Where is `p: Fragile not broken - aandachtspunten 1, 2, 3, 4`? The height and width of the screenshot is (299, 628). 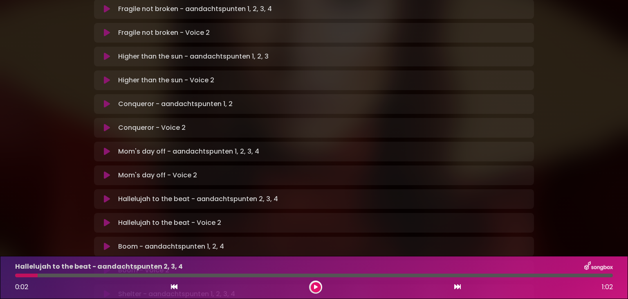 p: Fragile not broken - aandachtspunten 1, 2, 3, 4 is located at coordinates (195, 9).